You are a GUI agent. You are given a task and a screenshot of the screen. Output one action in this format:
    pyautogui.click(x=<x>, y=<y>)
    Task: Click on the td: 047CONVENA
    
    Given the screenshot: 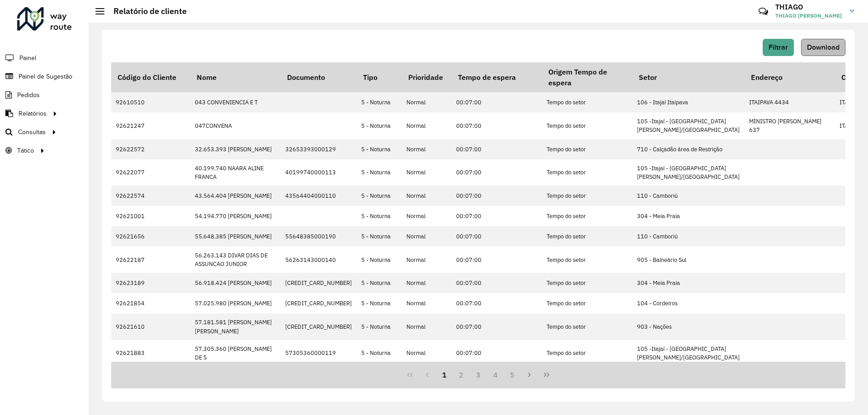 What is the action you would take?
    pyautogui.click(x=235, y=125)
    